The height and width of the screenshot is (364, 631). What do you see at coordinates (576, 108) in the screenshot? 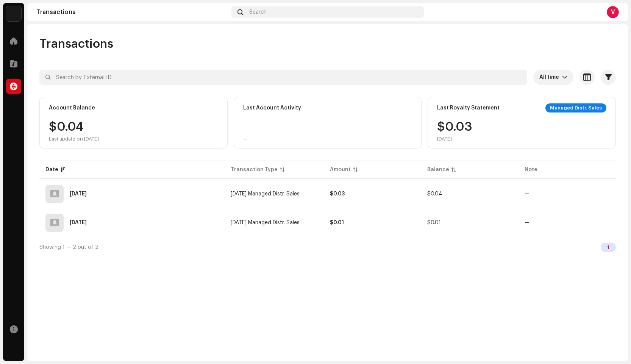
I see `div: Managed Distr. Sales` at bounding box center [576, 108].